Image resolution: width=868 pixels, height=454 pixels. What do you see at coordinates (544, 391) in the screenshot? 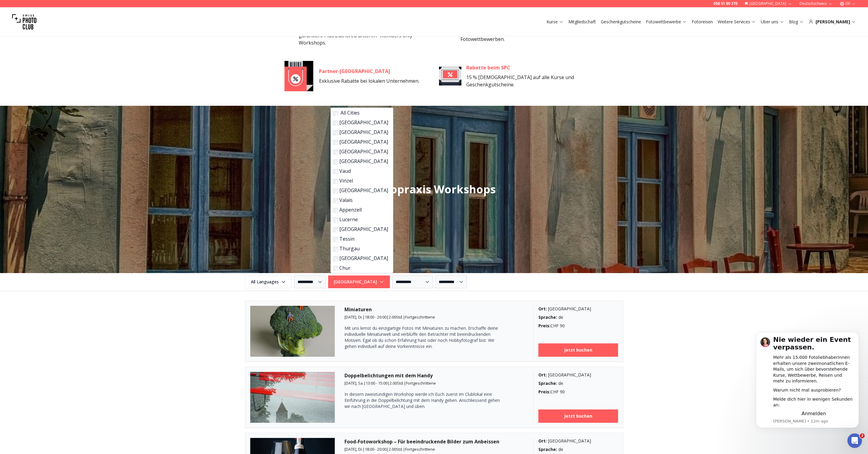
I see `b: Preis :` at bounding box center [544, 391].